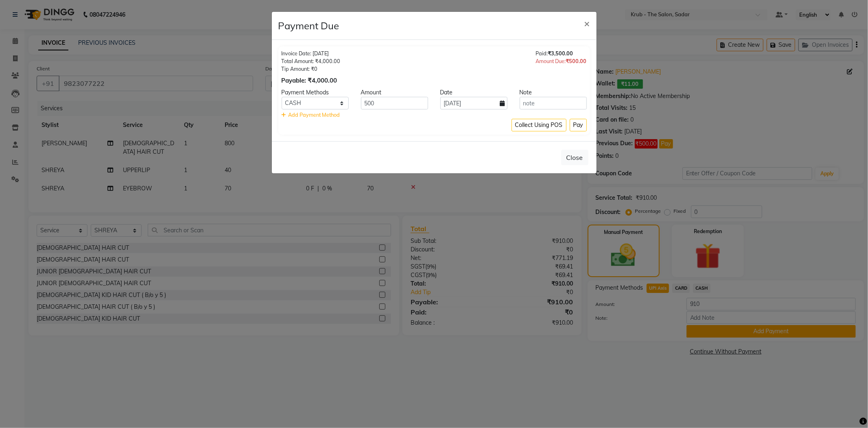  Describe the element at coordinates (561, 61) in the screenshot. I see `div: Amount Due:` at that location.